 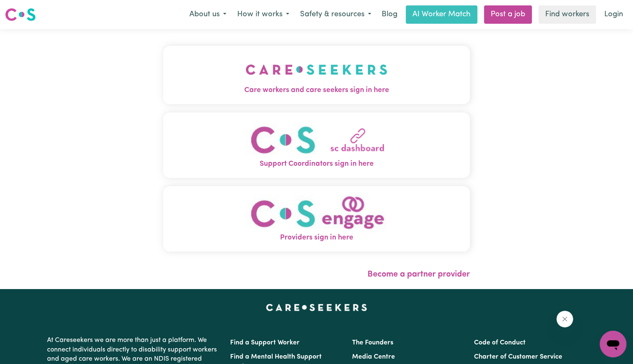 What do you see at coordinates (614, 14) in the screenshot?
I see `a: Login` at bounding box center [614, 14].